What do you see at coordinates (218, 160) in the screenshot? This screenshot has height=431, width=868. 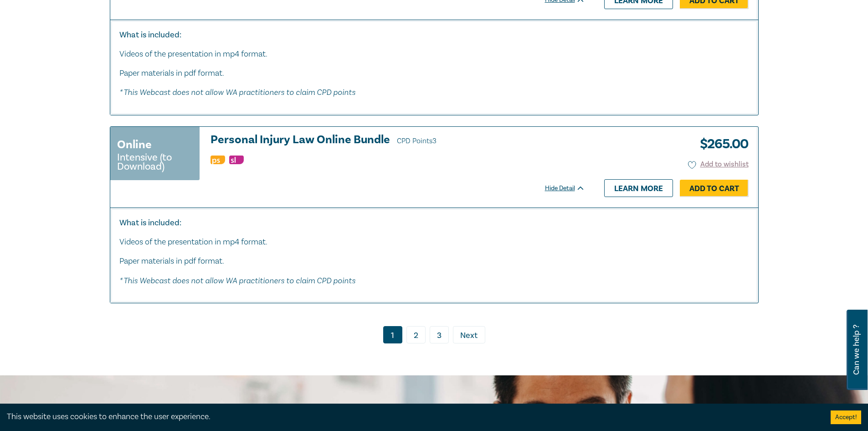 I see `img: Professional Skills` at bounding box center [218, 160].